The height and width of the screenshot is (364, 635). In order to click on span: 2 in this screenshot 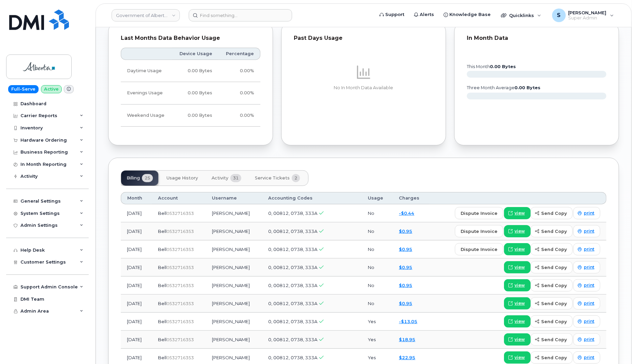, I will do `click(296, 178)`.